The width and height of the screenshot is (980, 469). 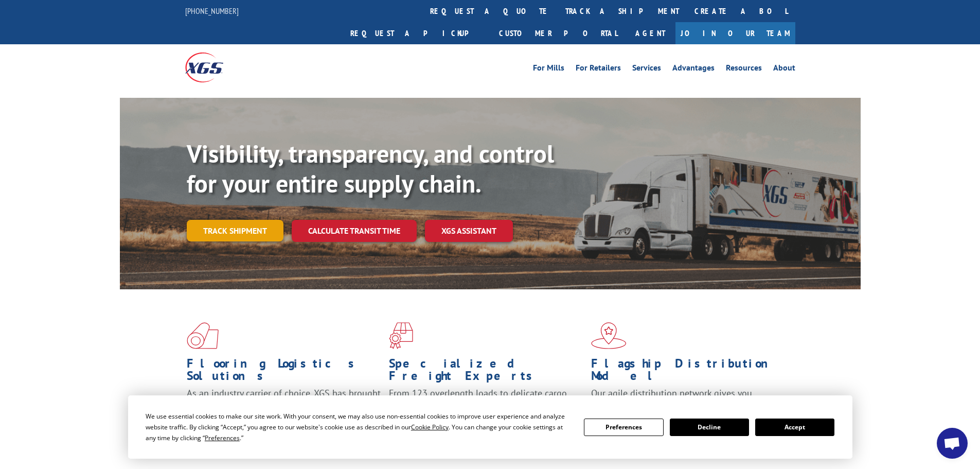 I want to click on span: As an industry carrier of choice, XGS has brought innovation and dedication to flooring logistics..., so click(x=284, y=405).